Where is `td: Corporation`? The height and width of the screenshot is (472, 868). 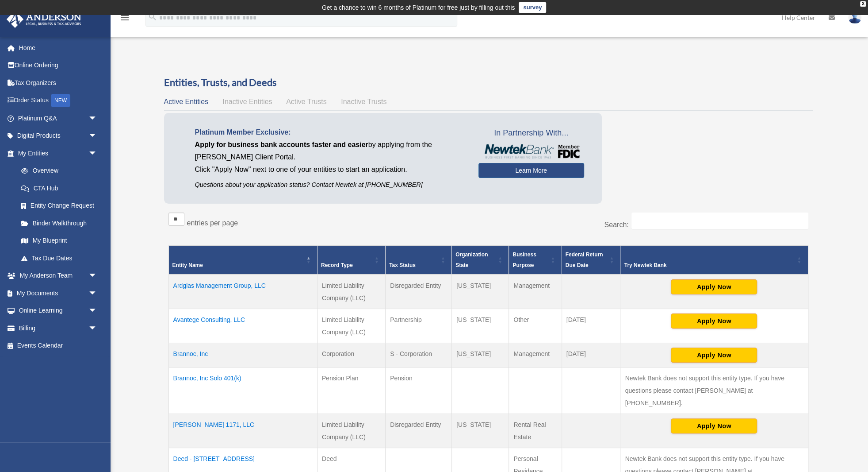
td: Corporation is located at coordinates (351, 355).